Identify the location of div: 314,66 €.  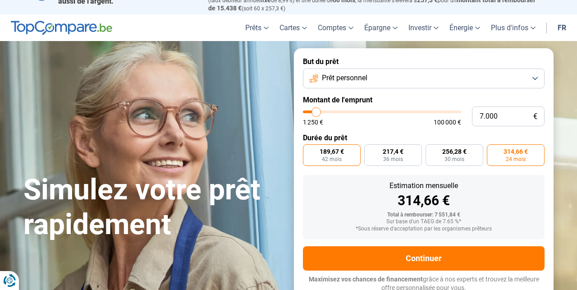
(424, 201).